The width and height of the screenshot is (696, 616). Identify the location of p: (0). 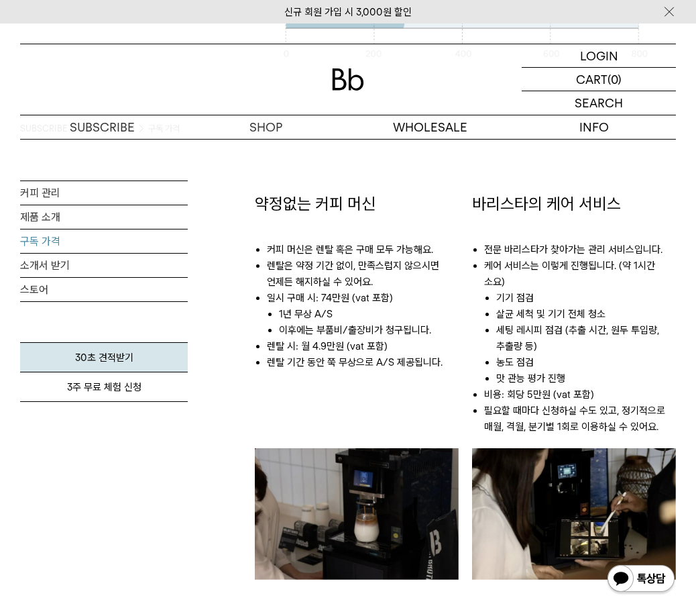
(614, 79).